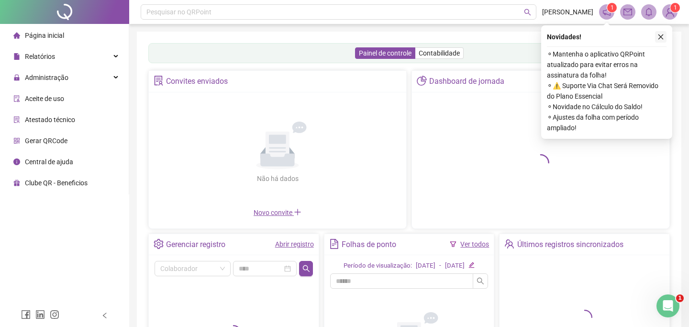 This screenshot has height=327, width=689. I want to click on span: Novo convite, so click(278, 212).